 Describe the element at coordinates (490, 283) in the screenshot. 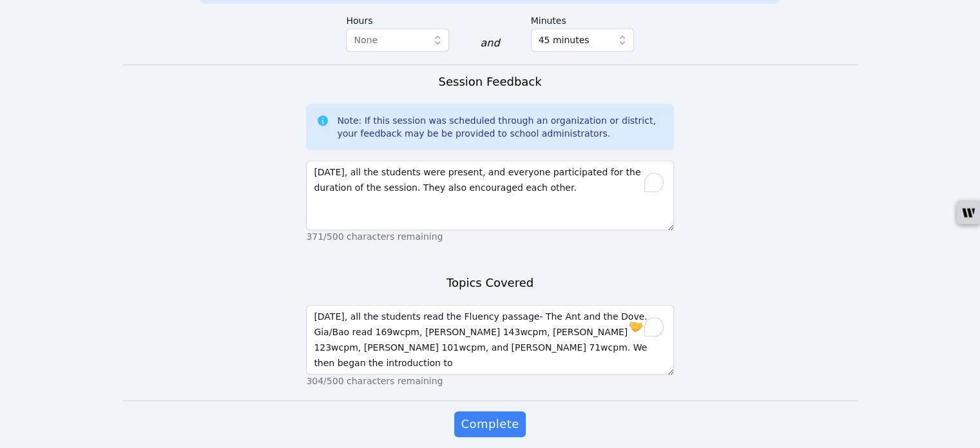

I see `h3: Topics Covered` at that location.